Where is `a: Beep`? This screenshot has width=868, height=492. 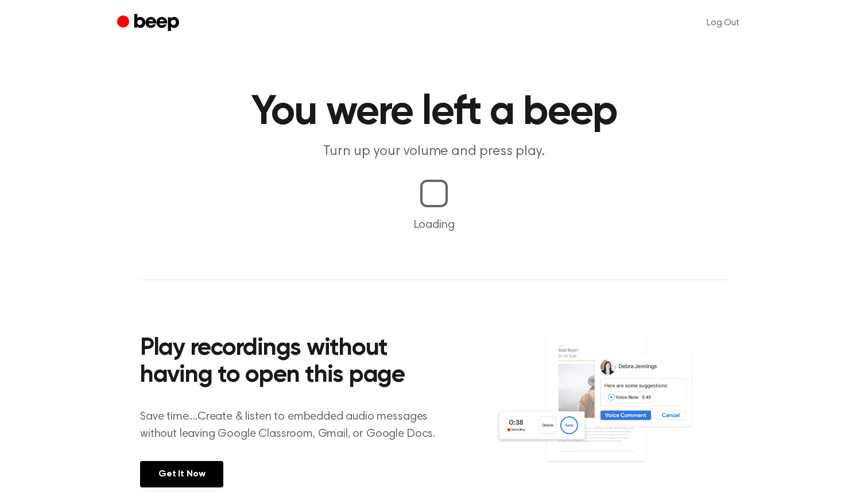 a: Beep is located at coordinates (150, 23).